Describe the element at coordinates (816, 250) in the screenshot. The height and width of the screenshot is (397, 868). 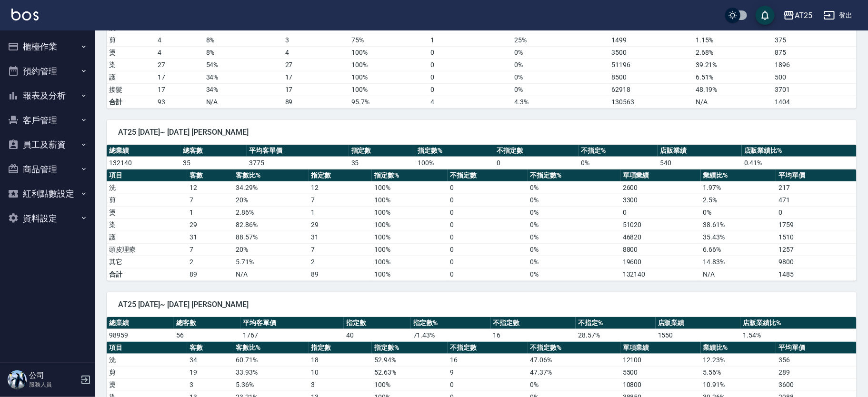
I see `td: 1257` at that location.